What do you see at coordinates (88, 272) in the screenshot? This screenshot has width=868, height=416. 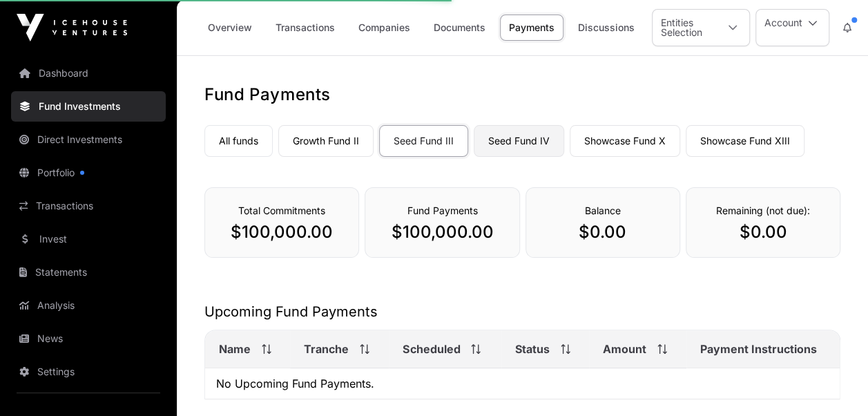 I see `a: Statements` at bounding box center [88, 272].